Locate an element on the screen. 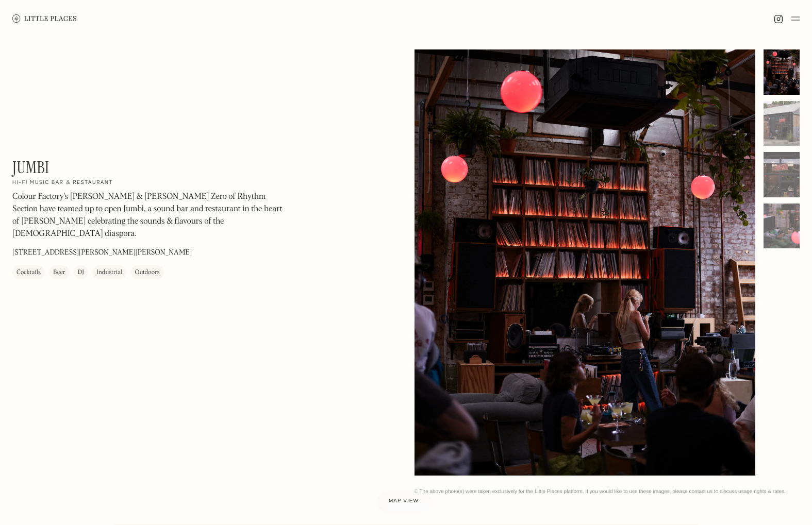 Image resolution: width=812 pixels, height=525 pixels. div: © The above photo(s) were taken exclusively for the Little Places platform. If you would like to ... is located at coordinates (607, 492).